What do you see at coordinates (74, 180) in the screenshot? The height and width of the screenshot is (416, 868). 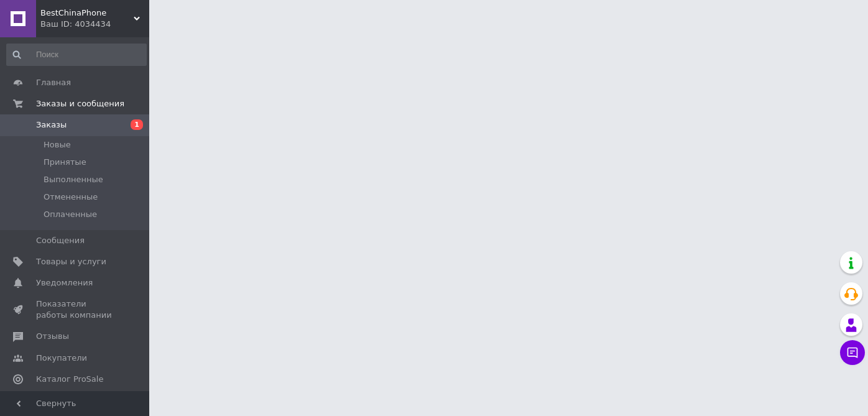 I see `span: Выполненные` at bounding box center [74, 180].